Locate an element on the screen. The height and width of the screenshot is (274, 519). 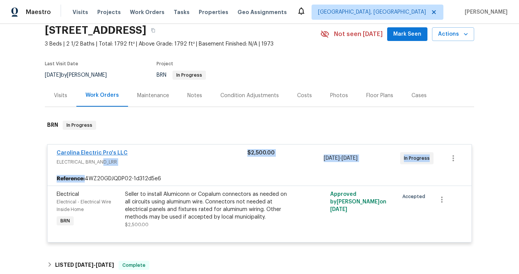
span: Tasks is located at coordinates (182, 12).